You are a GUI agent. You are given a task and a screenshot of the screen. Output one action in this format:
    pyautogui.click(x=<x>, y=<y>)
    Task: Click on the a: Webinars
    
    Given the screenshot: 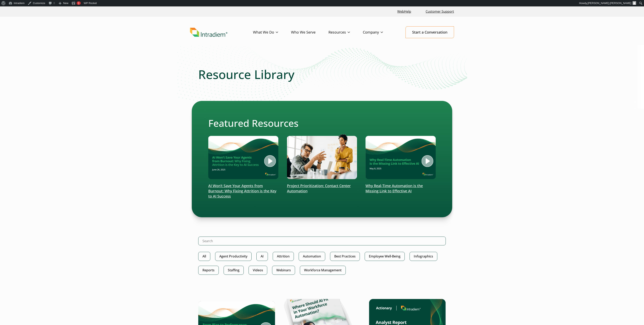 What is the action you would take?
    pyautogui.click(x=283, y=270)
    